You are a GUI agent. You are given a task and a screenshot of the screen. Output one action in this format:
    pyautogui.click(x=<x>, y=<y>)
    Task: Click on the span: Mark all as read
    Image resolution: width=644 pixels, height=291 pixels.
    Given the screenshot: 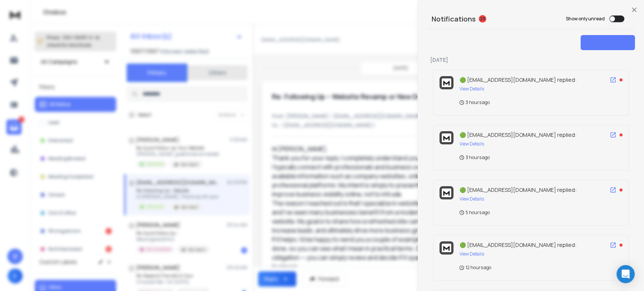 What is the action you would take?
    pyautogui.click(x=608, y=43)
    